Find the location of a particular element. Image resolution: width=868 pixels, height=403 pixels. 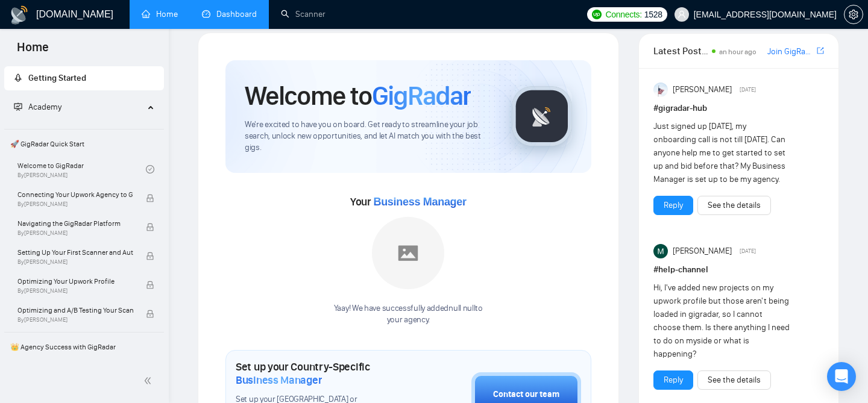

span: user is located at coordinates (681, 14).